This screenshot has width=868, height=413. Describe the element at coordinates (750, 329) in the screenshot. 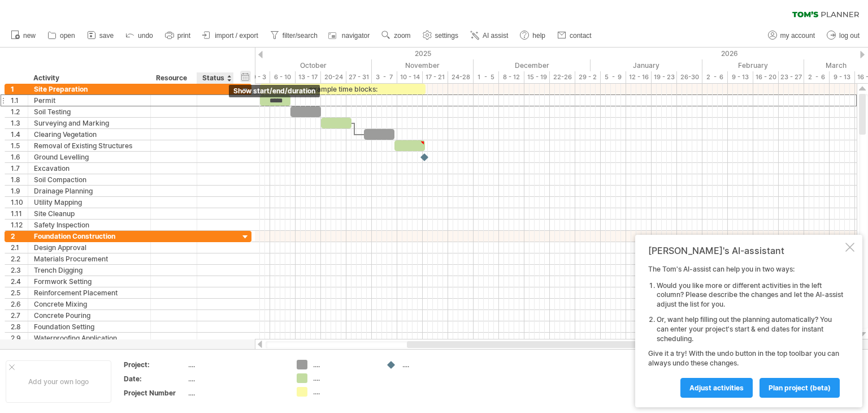

I see `li: Or, want help filling out the planning automatically? You can enter your project's start & end da...` at that location.